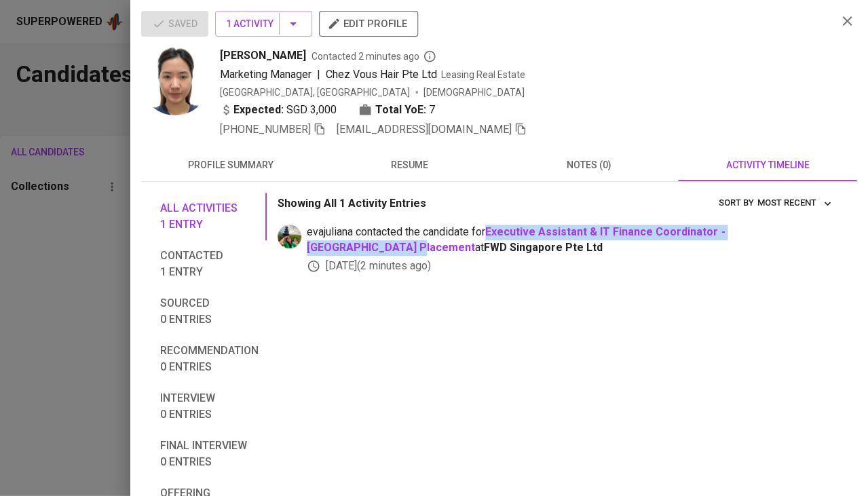 The width and height of the screenshot is (868, 496). What do you see at coordinates (209, 217) in the screenshot?
I see `span: All activities 1 entry` at bounding box center [209, 217].